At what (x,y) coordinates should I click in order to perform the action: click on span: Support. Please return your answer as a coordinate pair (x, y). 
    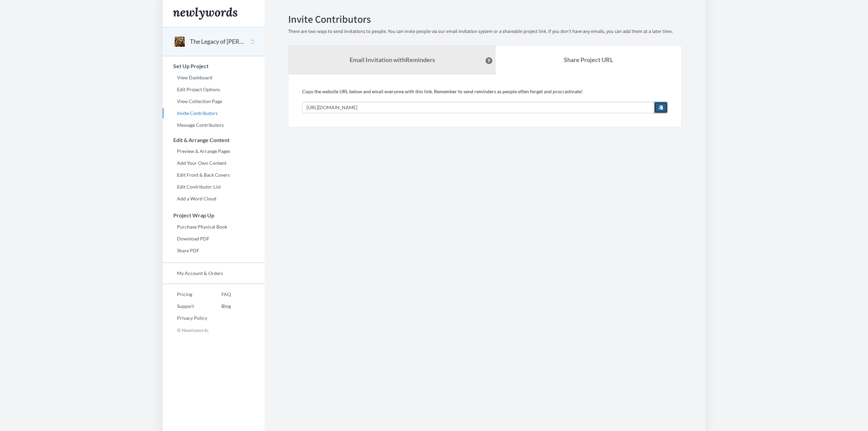
    Looking at the image, I should click on (26, 8).